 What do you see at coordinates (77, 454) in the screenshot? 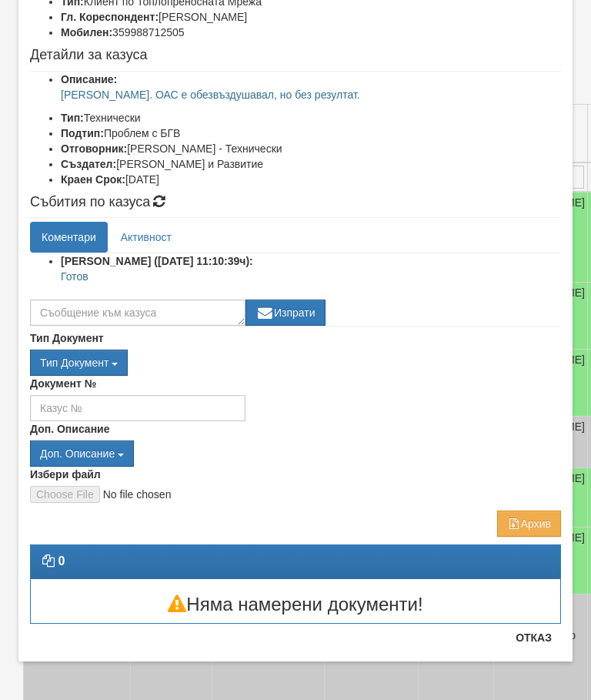
I see `span: Доп. Описание` at bounding box center [77, 454].